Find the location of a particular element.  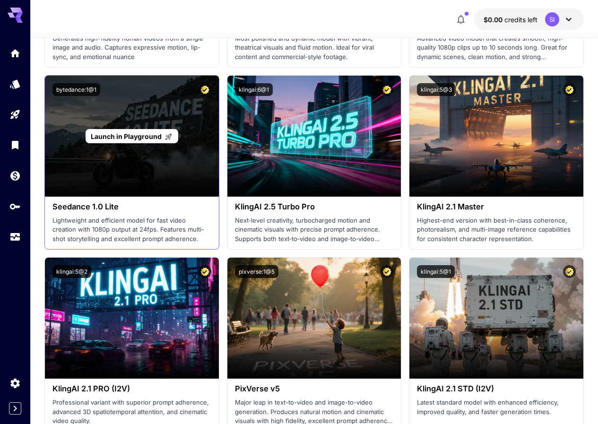

h3: KlingAI 2.1 PRO (I2V) is located at coordinates (132, 388).